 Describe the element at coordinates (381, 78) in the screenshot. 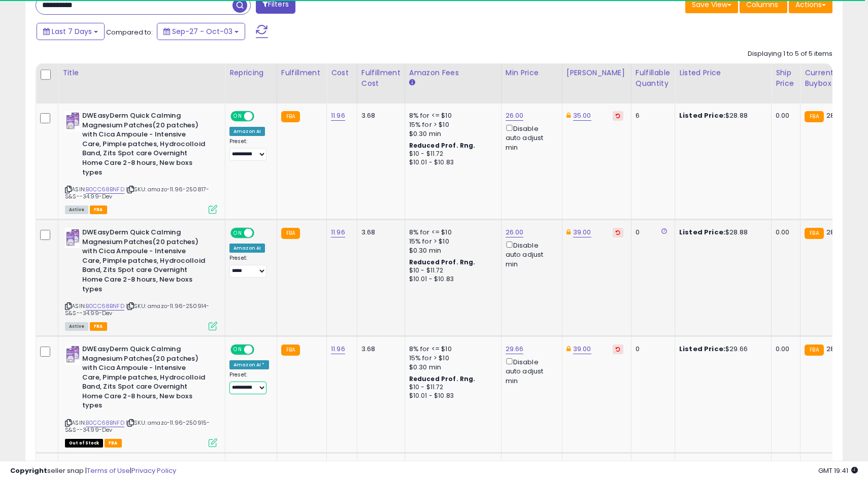

I see `div: Fulfillment Cost` at that location.